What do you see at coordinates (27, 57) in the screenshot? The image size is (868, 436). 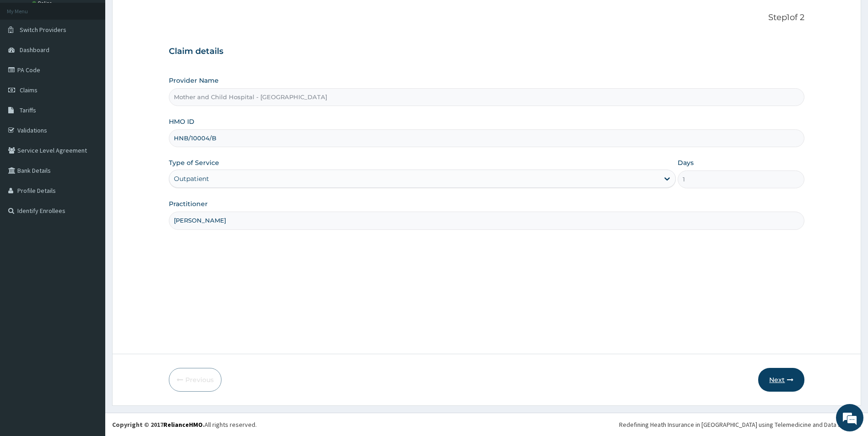 I see `img: d_794563401_company_1708531726252_794563401` at bounding box center [27, 57].